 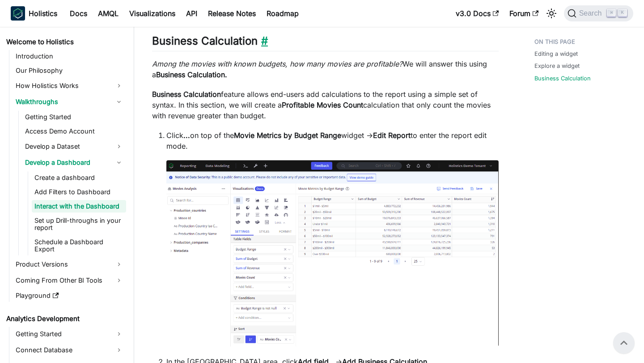 I want to click on a: Add Filters to Dashboard, so click(x=79, y=192).